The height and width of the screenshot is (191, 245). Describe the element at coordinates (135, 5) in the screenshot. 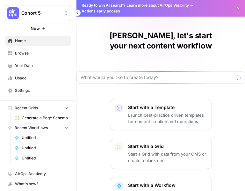

I see `span: Ready to win AI search? about AirOps Visibility` at that location.